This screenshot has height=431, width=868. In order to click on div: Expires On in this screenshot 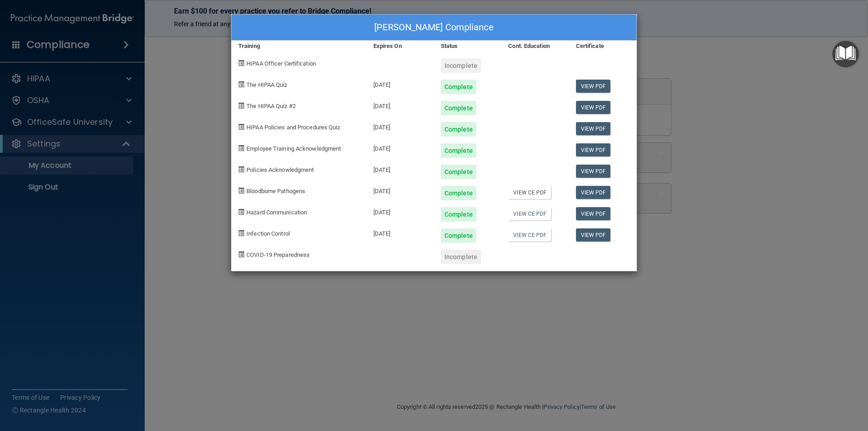, I will do `click(400, 46)`.